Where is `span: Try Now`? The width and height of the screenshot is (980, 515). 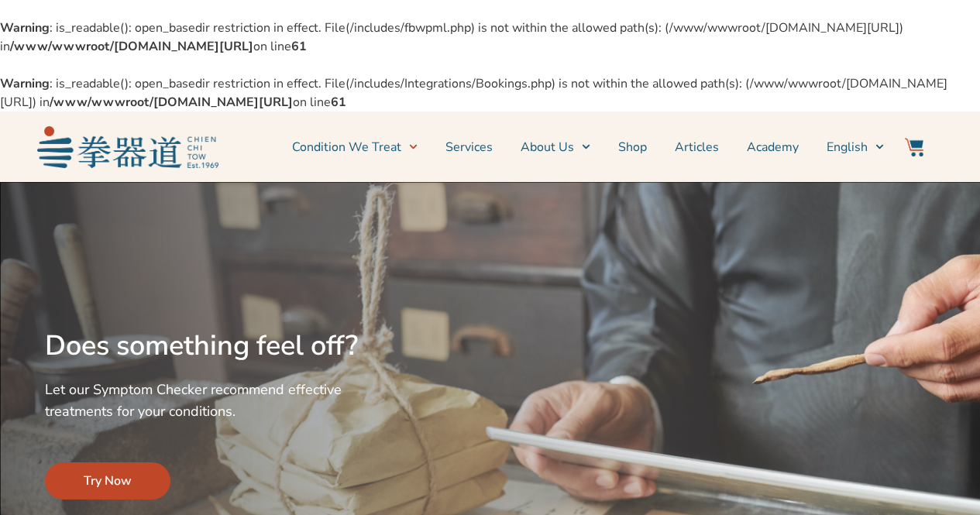
span: Try Now is located at coordinates (107, 480).